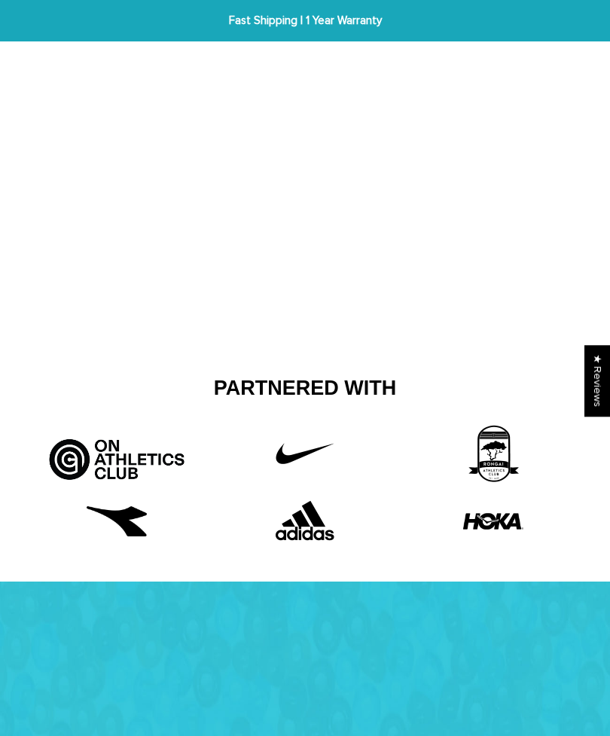 The height and width of the screenshot is (736, 610). Describe the element at coordinates (597, 380) in the screenshot. I see `div: Click to open Judge.me floating reviews tab` at that location.